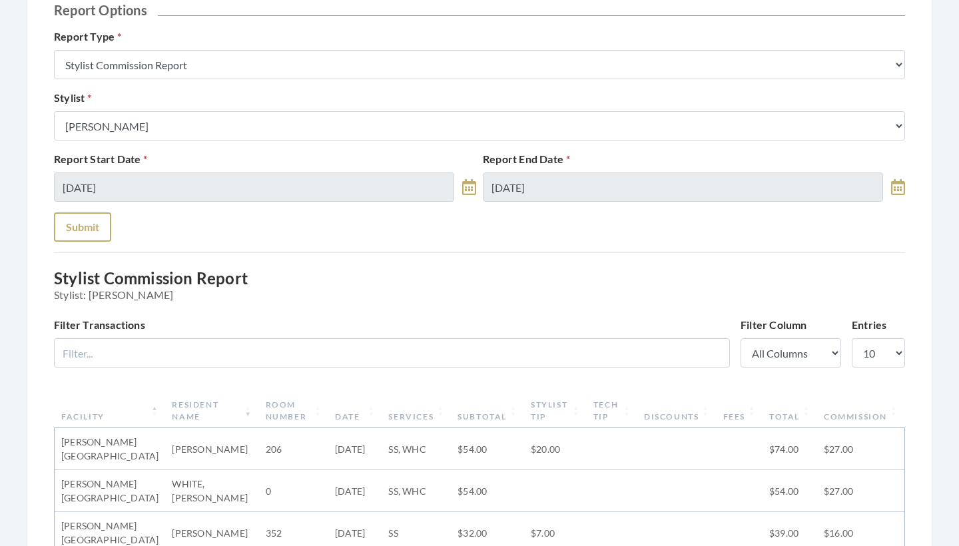 The image size is (959, 546). Describe the element at coordinates (774, 325) in the screenshot. I see `label: Filter Column` at that location.